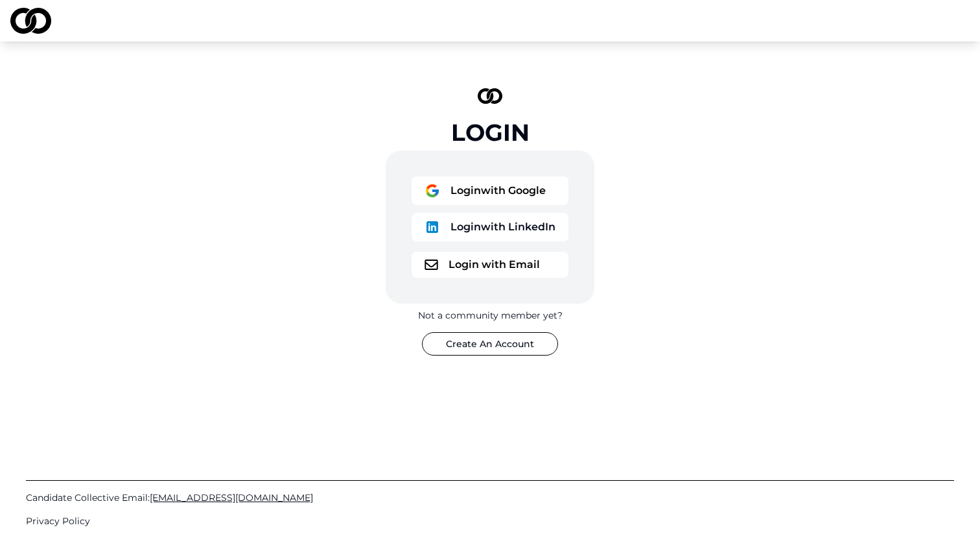 This screenshot has width=980, height=534. What do you see at coordinates (490, 227) in the screenshot?
I see `button: logoLoginwith LinkedIn` at bounding box center [490, 227].